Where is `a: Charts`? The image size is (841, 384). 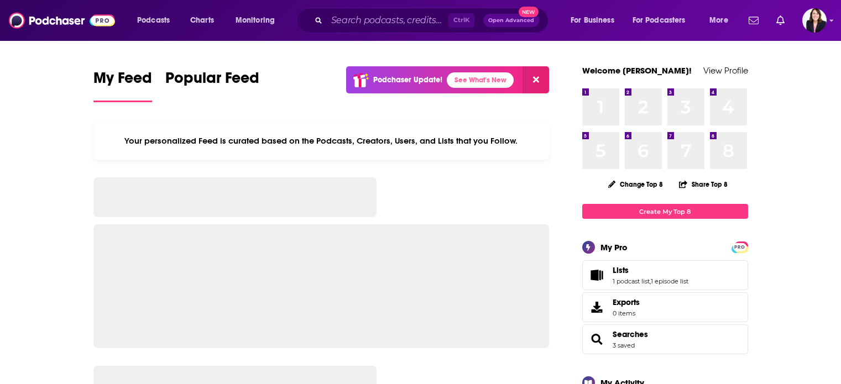 a: Charts is located at coordinates (202, 20).